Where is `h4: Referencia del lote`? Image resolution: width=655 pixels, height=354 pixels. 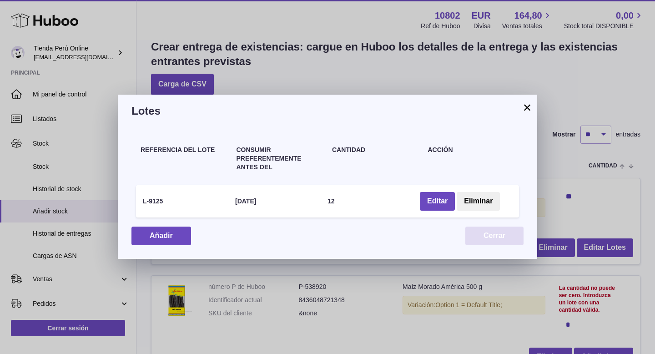 h4: Referencia del lote is located at coordinates (184, 150).